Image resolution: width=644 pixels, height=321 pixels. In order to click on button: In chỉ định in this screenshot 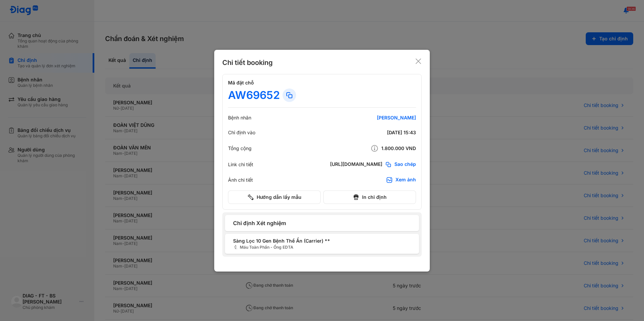, I will do `click(369, 198)`.